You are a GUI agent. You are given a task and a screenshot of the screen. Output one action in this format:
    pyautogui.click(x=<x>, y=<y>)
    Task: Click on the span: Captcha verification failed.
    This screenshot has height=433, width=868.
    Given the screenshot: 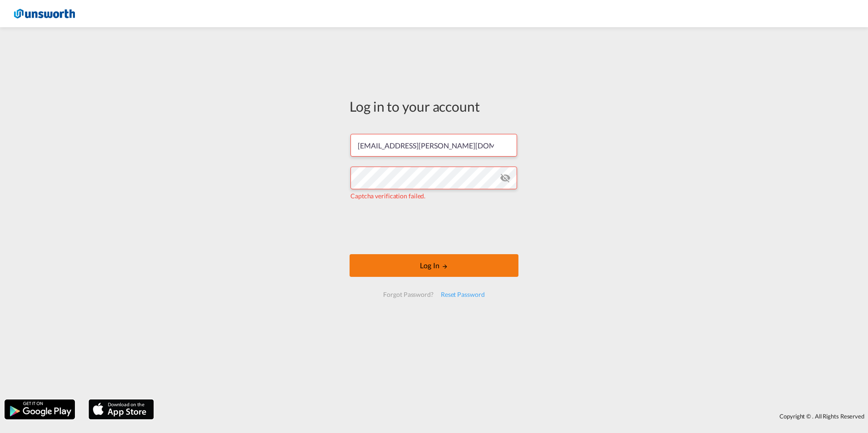 What is the action you would take?
    pyautogui.click(x=387, y=196)
    